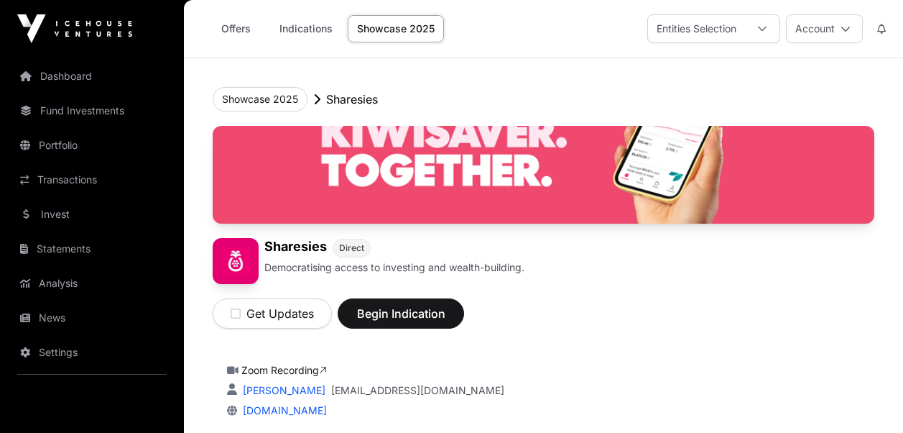  Describe the element at coordinates (351, 248) in the screenshot. I see `span: Direct` at that location.